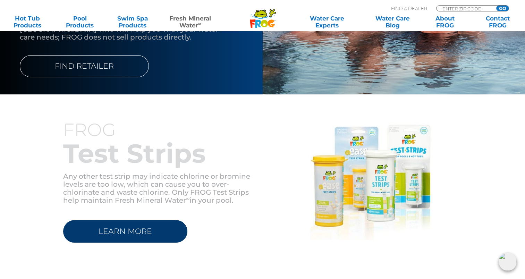 This screenshot has height=279, width=525. What do you see at coordinates (80, 22) in the screenshot?
I see `a: PoolProducts` at bounding box center [80, 22].